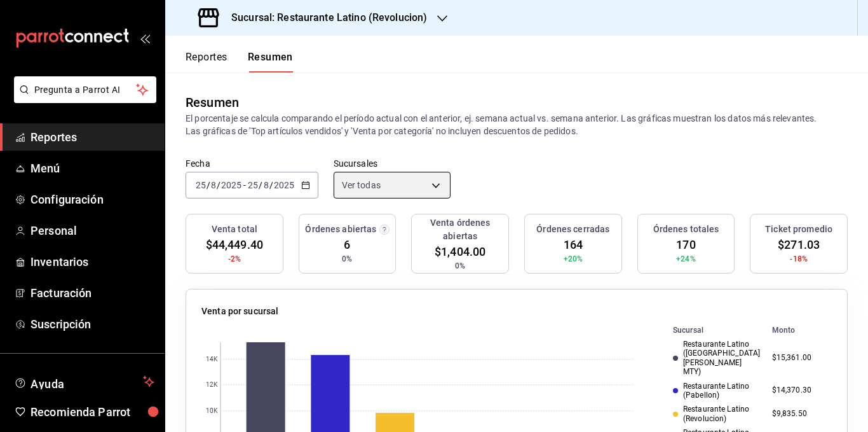 The width and height of the screenshot is (868, 432). I want to click on button: Resumen, so click(270, 62).